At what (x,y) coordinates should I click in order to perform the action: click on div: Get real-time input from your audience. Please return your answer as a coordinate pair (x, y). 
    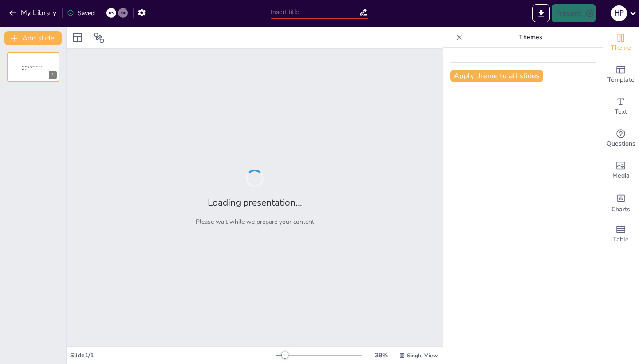
    Looking at the image, I should click on (621, 138).